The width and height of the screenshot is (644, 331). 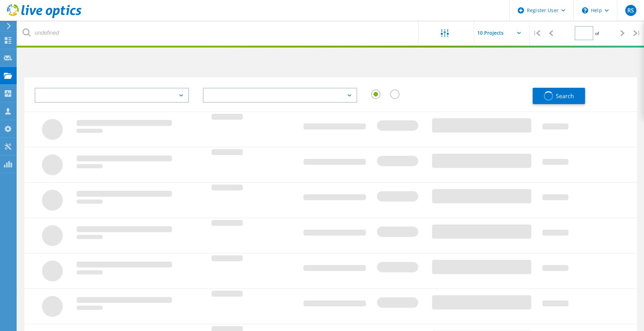 I want to click on span: RS, so click(x=631, y=11).